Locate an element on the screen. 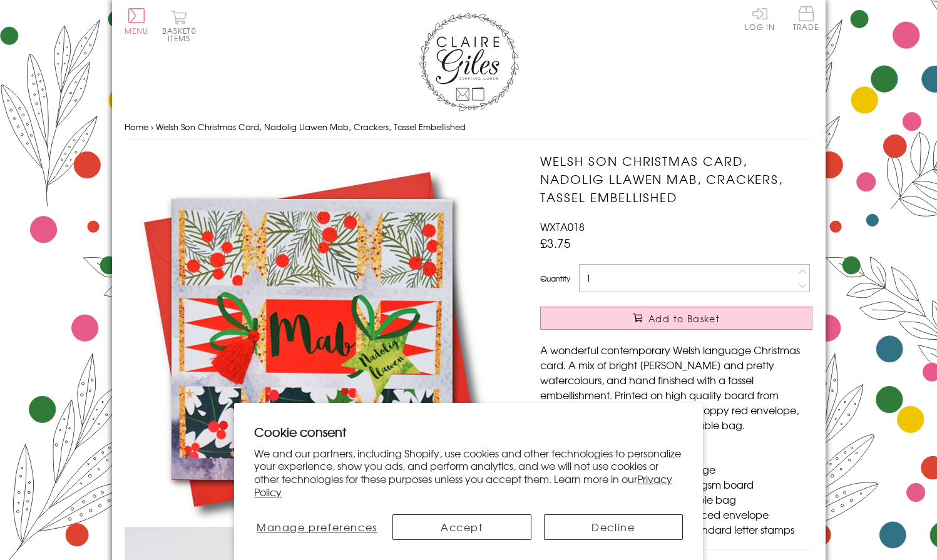  a: Trade is located at coordinates (806, 19).